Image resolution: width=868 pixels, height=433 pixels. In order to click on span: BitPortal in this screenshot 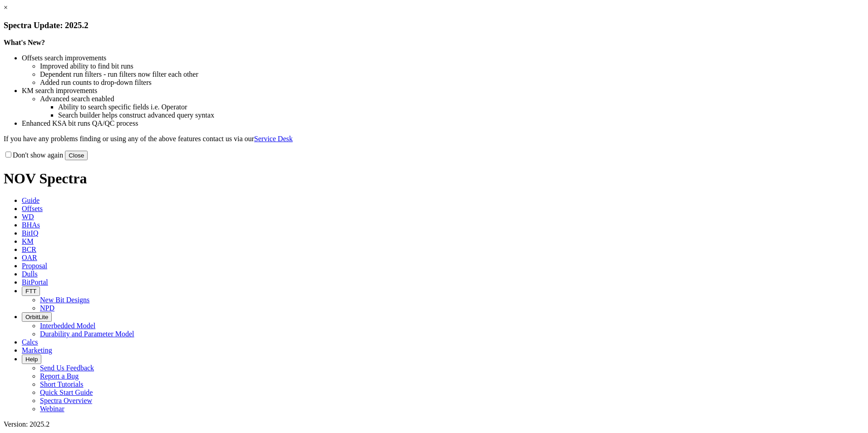, I will do `click(35, 282)`.